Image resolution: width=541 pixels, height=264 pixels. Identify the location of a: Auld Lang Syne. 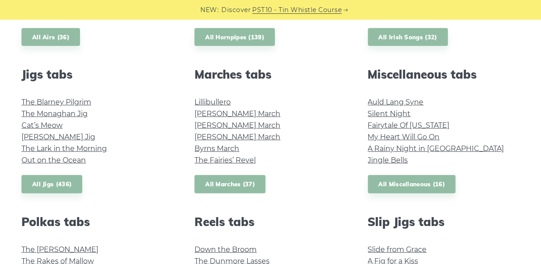
(395, 102).